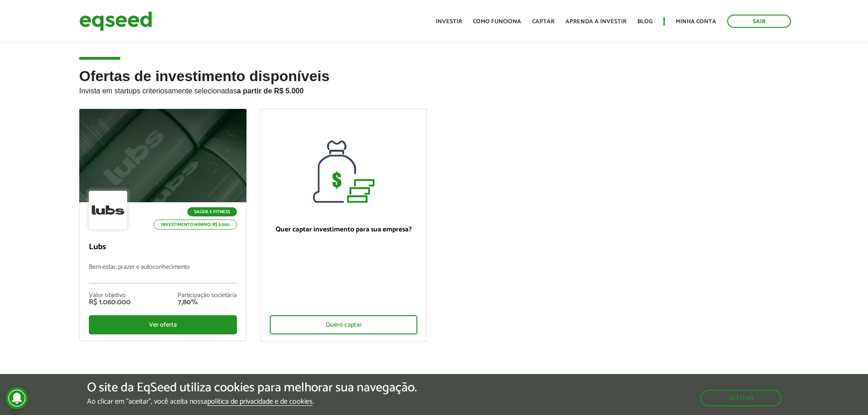  I want to click on a: Sair, so click(759, 21).